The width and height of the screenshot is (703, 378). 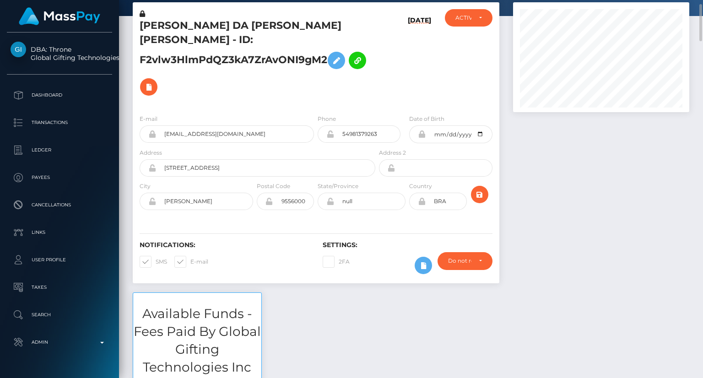 I want to click on img: Global Gifting Technologies Inc, so click(x=18, y=49).